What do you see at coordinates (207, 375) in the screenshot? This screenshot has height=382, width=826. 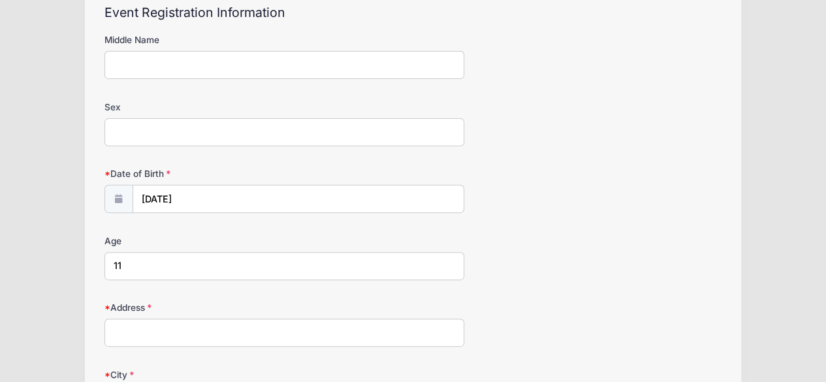 I see `label: City` at bounding box center [207, 375].